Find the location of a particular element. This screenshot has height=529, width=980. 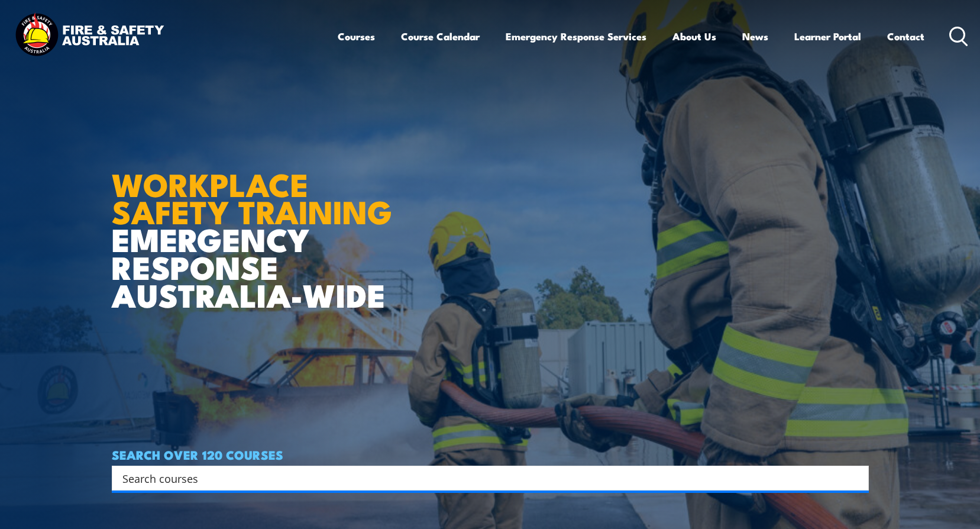

a: Course Calendar is located at coordinates (440, 36).